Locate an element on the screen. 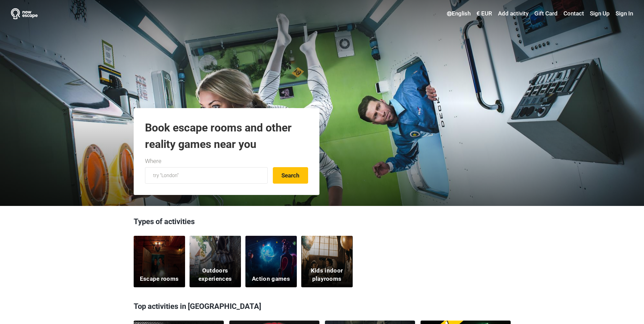  h3: Types of activities is located at coordinates (322, 223).